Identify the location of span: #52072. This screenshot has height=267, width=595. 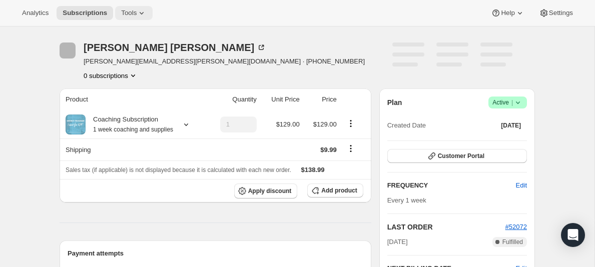
(516, 227).